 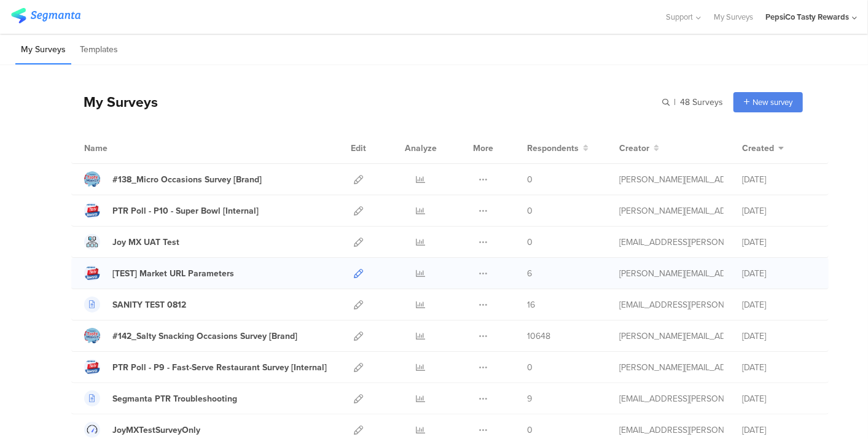 What do you see at coordinates (142, 430) in the screenshot?
I see `a: JoyMXTestSurveyOnly` at bounding box center [142, 430].